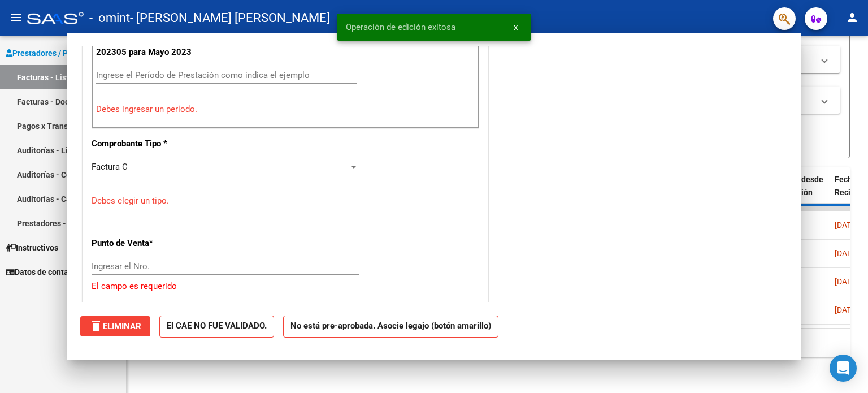 Image resolution: width=868 pixels, height=393 pixels. Describe the element at coordinates (285, 286) in the screenshot. I see `p: El campo es requerido` at that location.